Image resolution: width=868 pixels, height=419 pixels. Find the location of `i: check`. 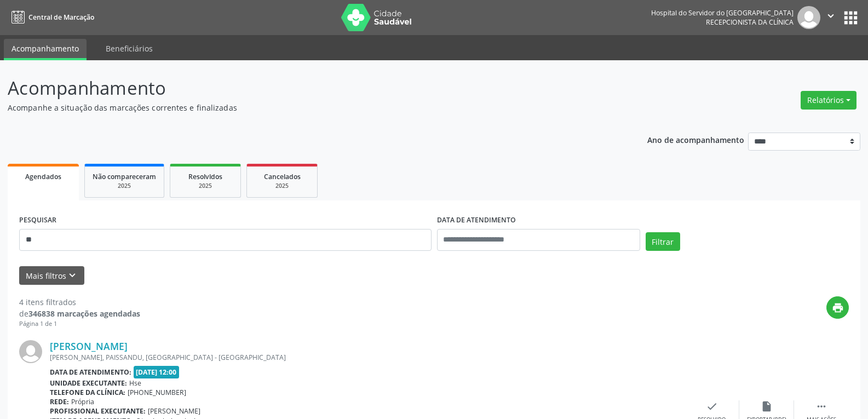

i: check is located at coordinates (712, 407).